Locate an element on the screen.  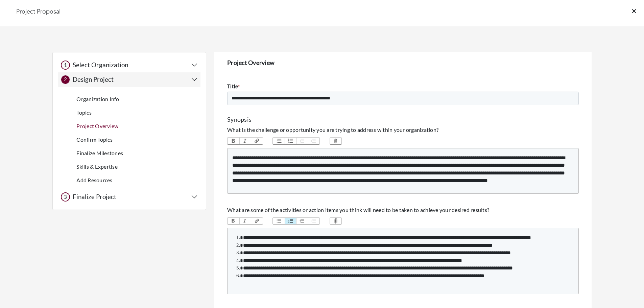
div: 2 is located at coordinates (65, 79).